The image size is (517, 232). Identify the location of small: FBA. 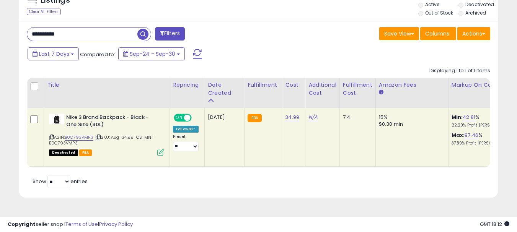
(255, 118).